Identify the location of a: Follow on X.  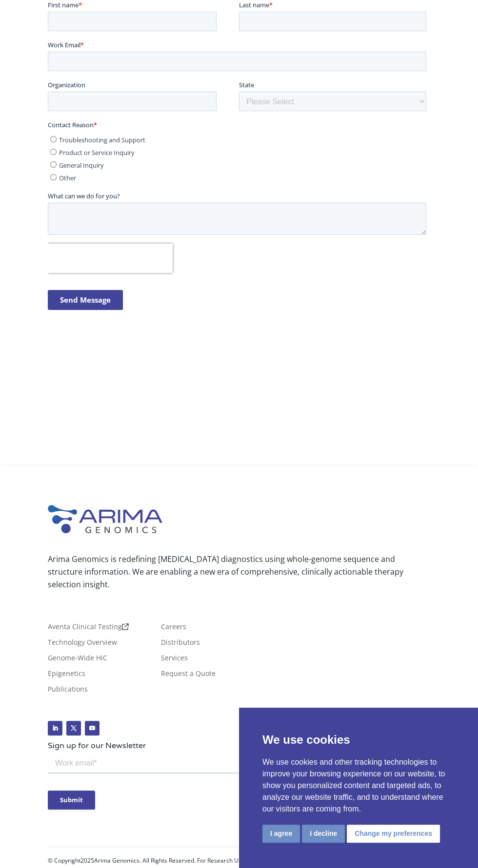
(74, 728).